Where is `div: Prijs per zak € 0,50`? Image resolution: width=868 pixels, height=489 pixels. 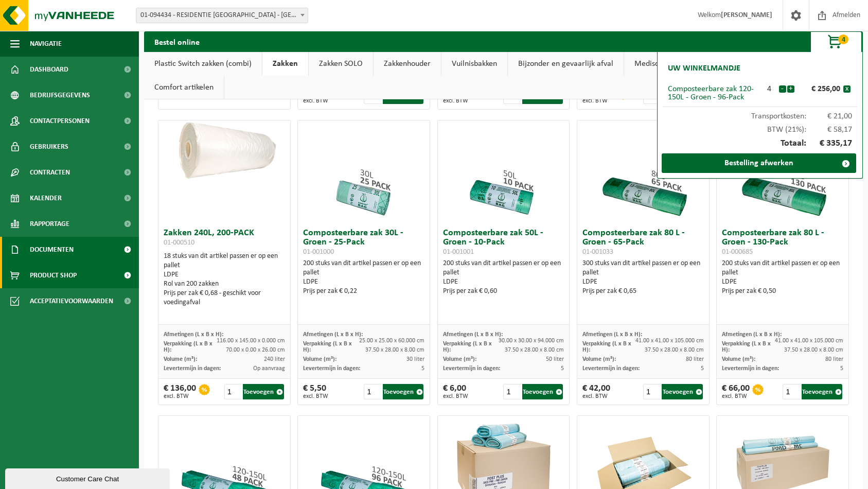
div: Prijs per zak € 0,50 is located at coordinates (783, 291).